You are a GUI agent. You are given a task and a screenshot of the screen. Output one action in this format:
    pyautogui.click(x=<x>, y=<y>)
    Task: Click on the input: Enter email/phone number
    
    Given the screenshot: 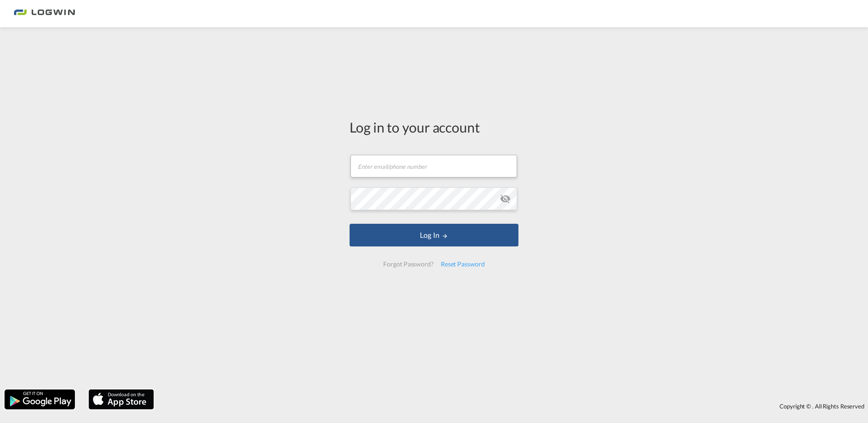 What is the action you would take?
    pyautogui.click(x=434, y=166)
    